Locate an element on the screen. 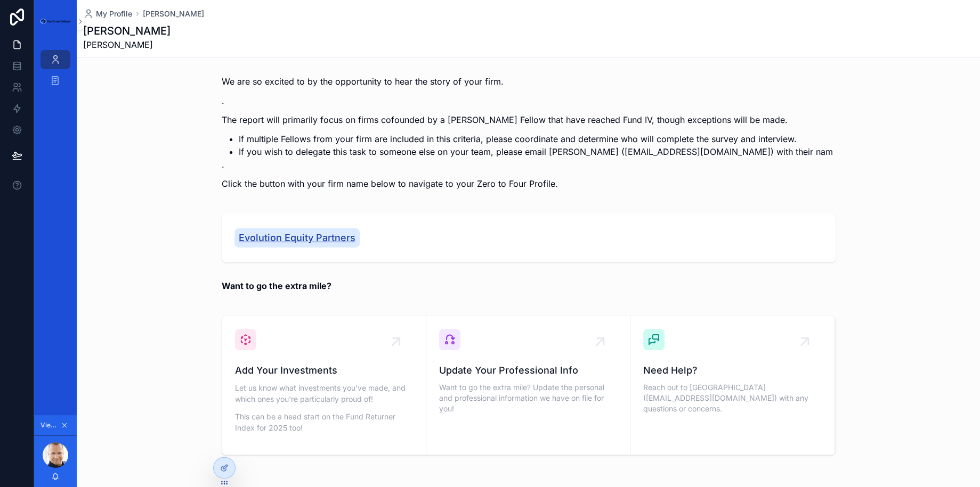 The width and height of the screenshot is (980, 487). li: If multiple Fellows from your firm are included in this criteria, please coordinate and determine... is located at coordinates (537, 139).